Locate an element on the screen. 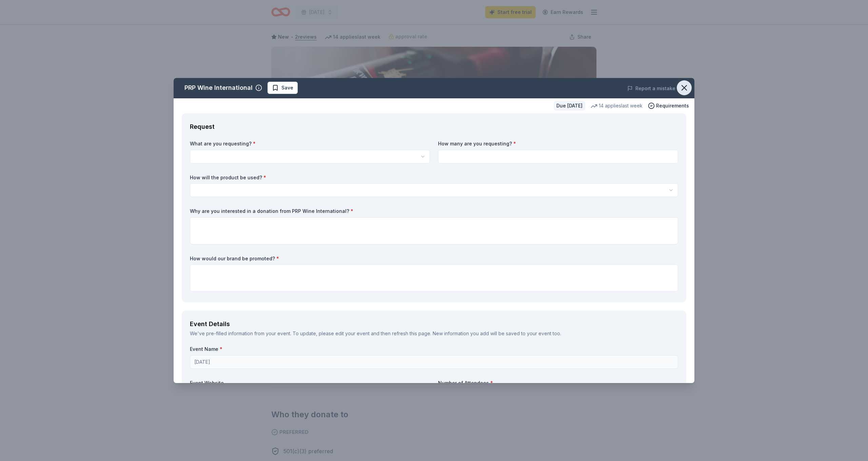 This screenshot has width=868, height=461. div: Event Details is located at coordinates (434, 324).